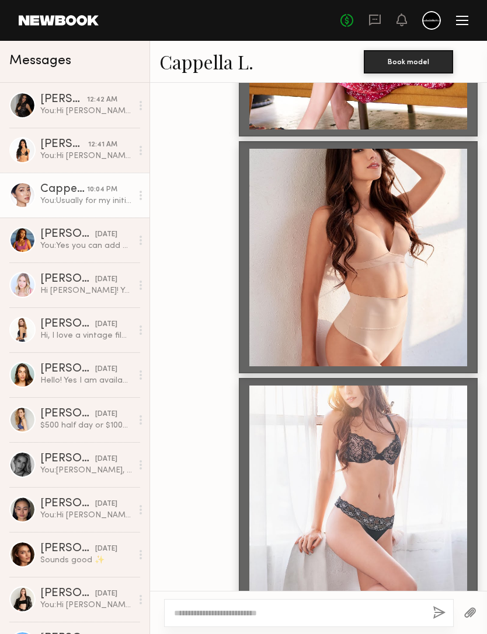  Describe the element at coordinates (86, 201) in the screenshot. I see `div: You: Usually for my initial concept shoots only takes about 2 hours or so. Especially with models...` at that location.